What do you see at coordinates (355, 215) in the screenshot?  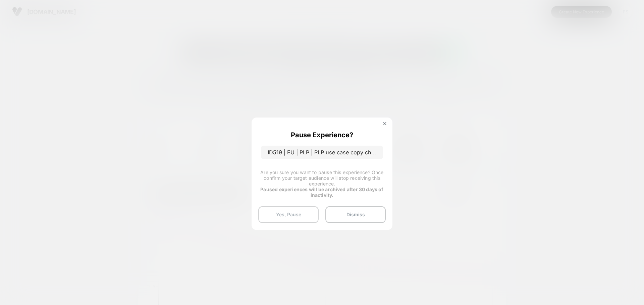 I see `button: Dismiss` at bounding box center [355, 215].